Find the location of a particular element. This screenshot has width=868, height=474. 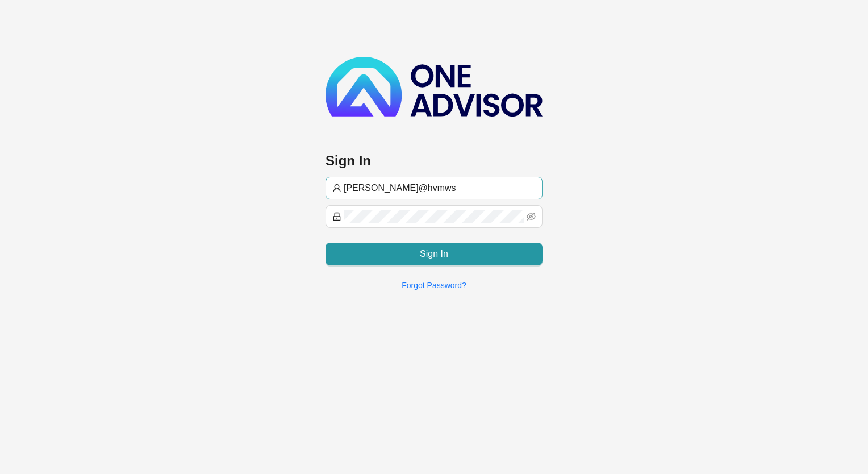

input: Username is located at coordinates (440, 188).